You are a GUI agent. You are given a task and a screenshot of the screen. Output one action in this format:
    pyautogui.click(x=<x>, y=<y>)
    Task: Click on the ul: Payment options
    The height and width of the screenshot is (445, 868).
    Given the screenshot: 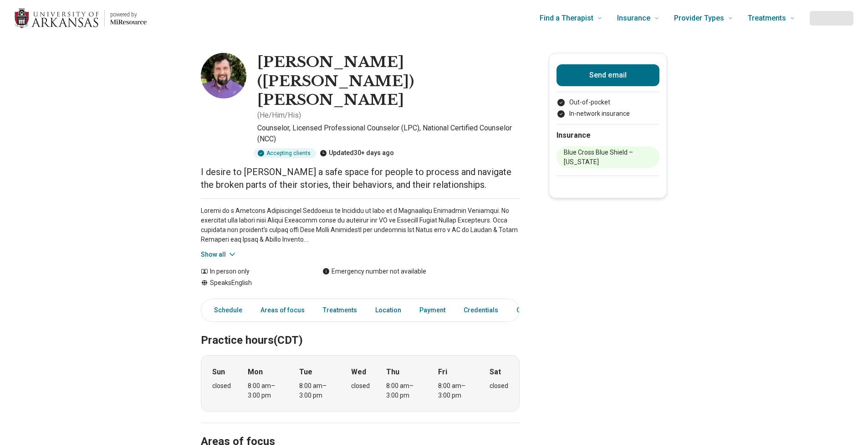 What is the action you would take?
    pyautogui.click(x=608, y=108)
    